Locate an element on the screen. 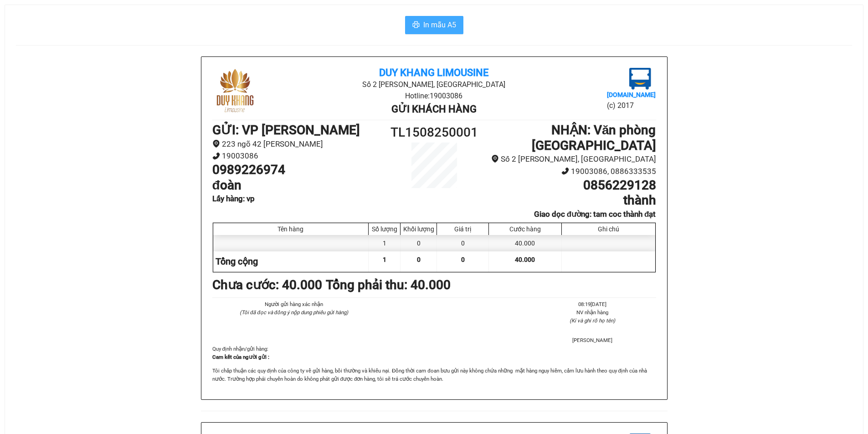  li: 19003086 is located at coordinates (295, 155).